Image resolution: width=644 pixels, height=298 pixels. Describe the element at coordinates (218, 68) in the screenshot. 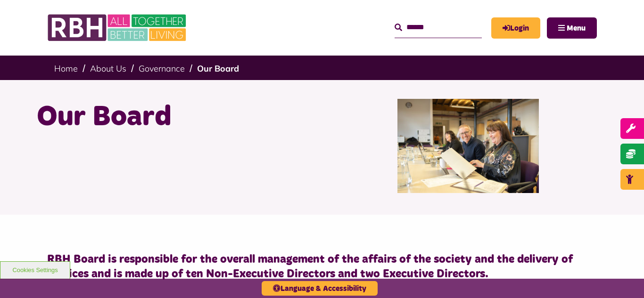

I see `a: Our Board` at that location.